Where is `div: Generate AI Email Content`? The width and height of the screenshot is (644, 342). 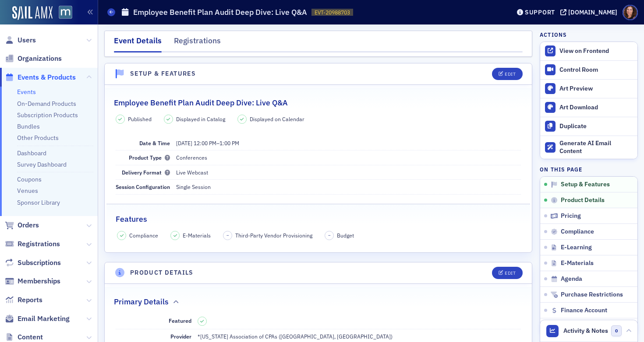 div: Generate AI Email Content is located at coordinates (596, 147).